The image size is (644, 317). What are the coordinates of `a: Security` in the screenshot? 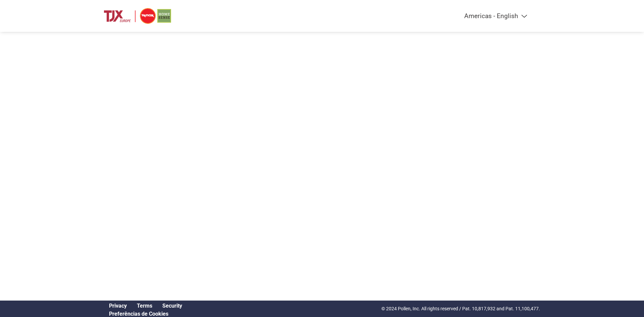 It's located at (172, 306).